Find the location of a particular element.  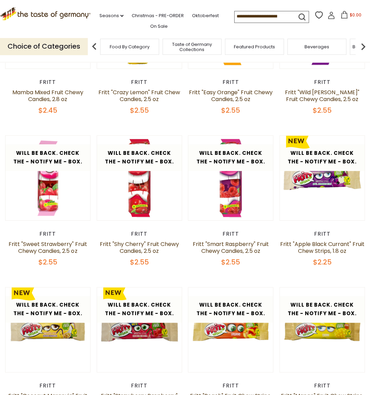

span: $0.00 is located at coordinates (355, 15).